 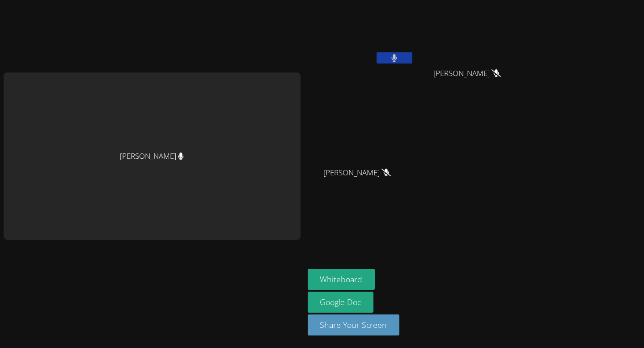 I want to click on button: Whiteboard, so click(x=341, y=279).